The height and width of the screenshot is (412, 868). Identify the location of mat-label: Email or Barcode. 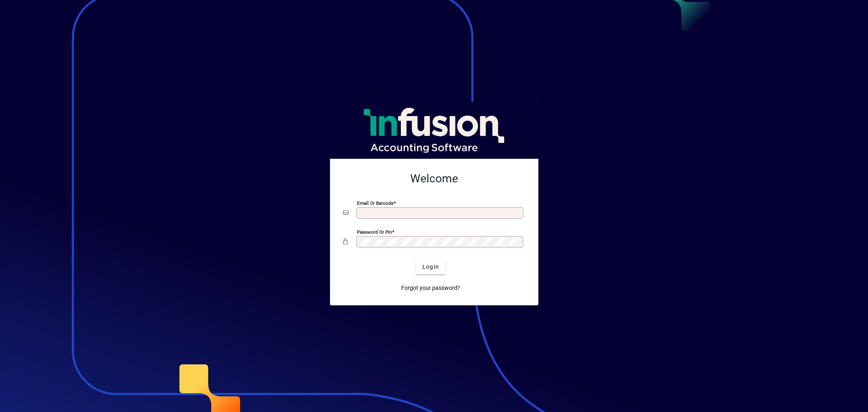
(375, 203).